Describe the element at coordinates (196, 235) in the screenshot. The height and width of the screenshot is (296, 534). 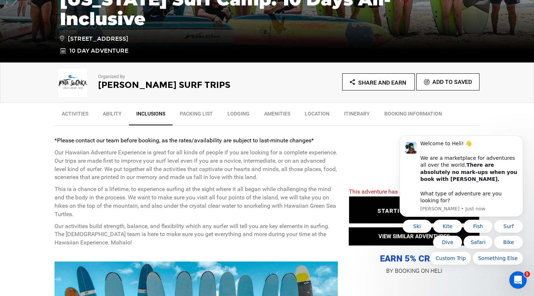
I see `p: Our activities build strength, balance, and flexibility which any surfer will tell you are key el...` at that location.